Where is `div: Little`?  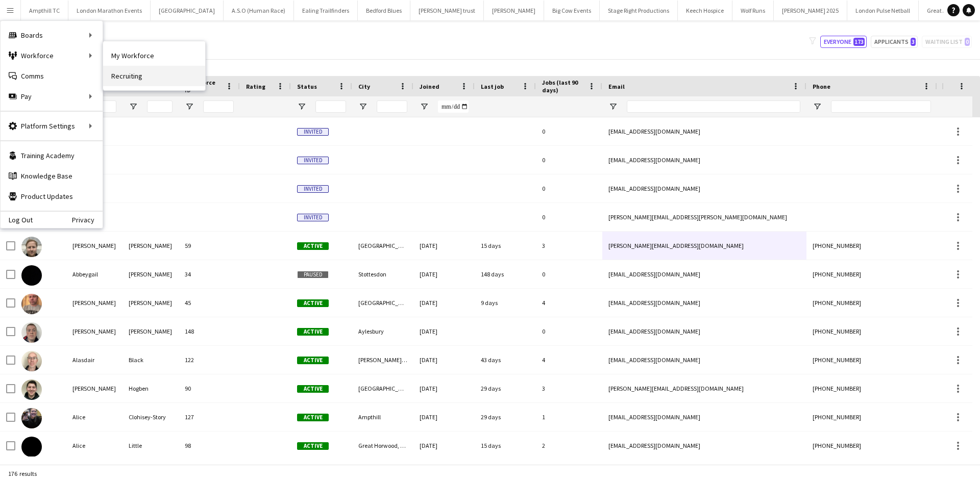 div: Little is located at coordinates (150, 446).